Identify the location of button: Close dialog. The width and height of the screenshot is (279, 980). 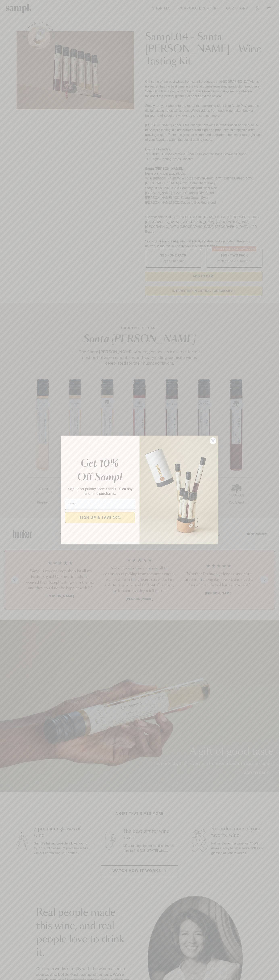
(213, 441).